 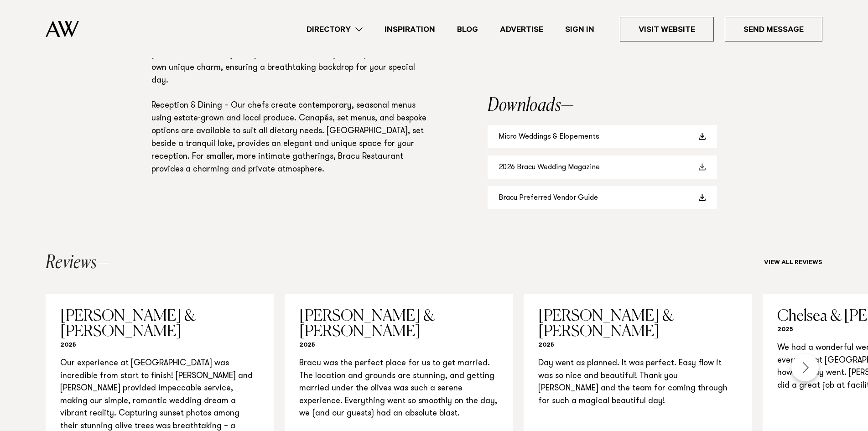 I want to click on a: Inspiration, so click(x=410, y=29).